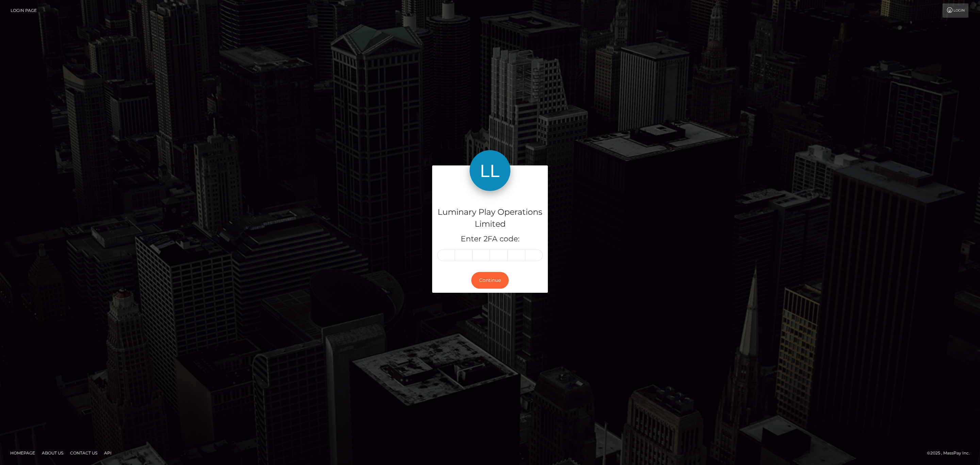 The image size is (980, 465). What do you see at coordinates (22, 453) in the screenshot?
I see `a: Homepage` at bounding box center [22, 453].